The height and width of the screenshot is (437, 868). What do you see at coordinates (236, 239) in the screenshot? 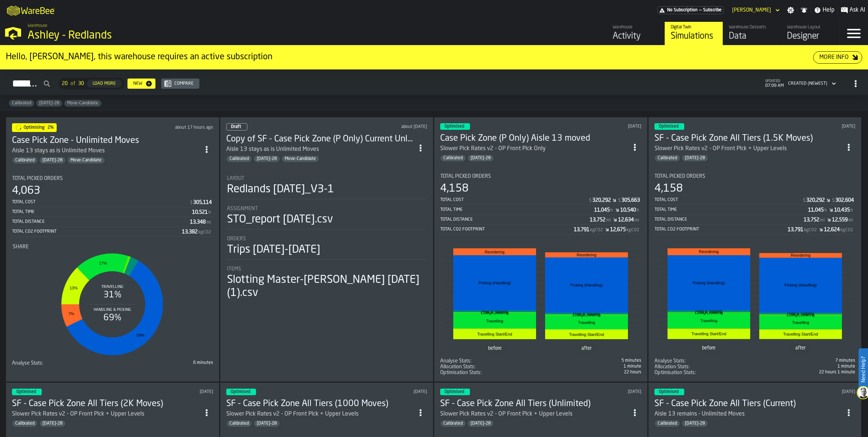
I see `span: Orders` at bounding box center [236, 239].